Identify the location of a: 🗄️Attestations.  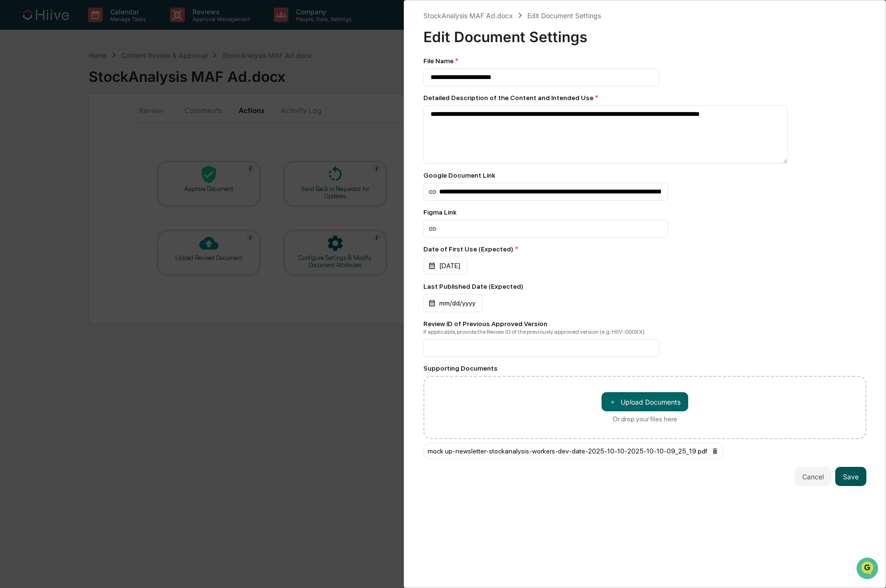
(94, 126).